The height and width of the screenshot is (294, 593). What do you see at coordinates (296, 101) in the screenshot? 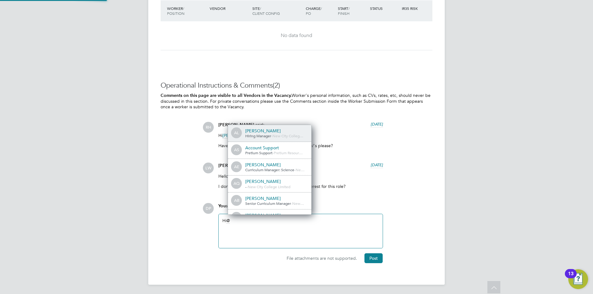
I see `p: Worker's personal information, such as CVs, rates, etc, should never be discussed in this section...` at bounding box center [296, 101].